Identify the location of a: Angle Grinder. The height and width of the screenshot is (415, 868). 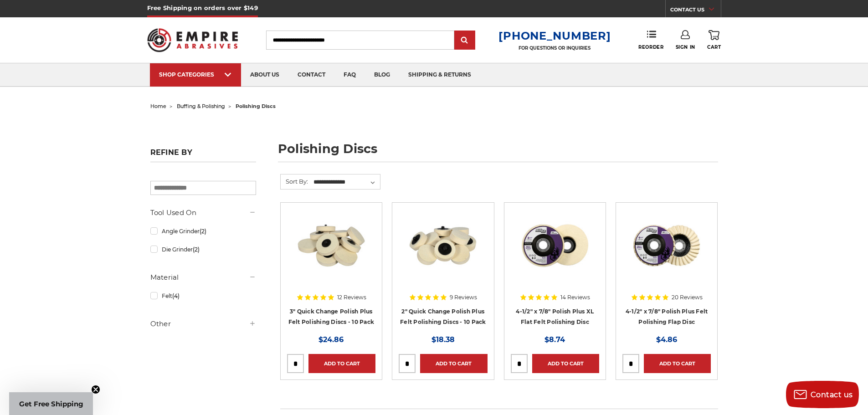
(203, 231).